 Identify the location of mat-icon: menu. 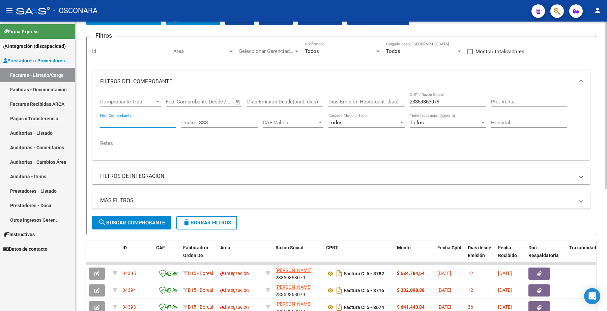
(9, 10).